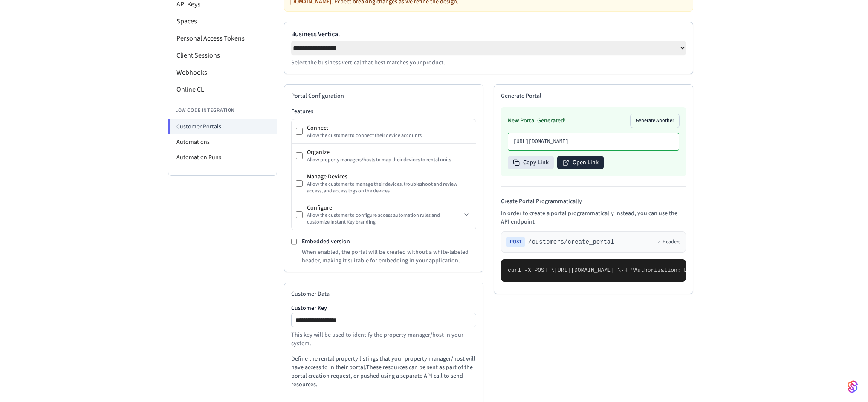  Describe the element at coordinates (655, 121) in the screenshot. I see `button: Generate Another` at that location.